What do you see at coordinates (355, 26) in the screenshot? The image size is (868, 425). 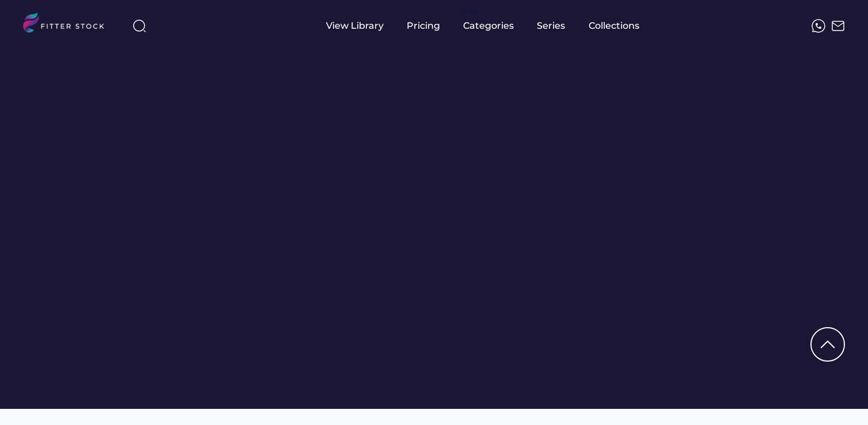 I see `div: View Library` at bounding box center [355, 26].